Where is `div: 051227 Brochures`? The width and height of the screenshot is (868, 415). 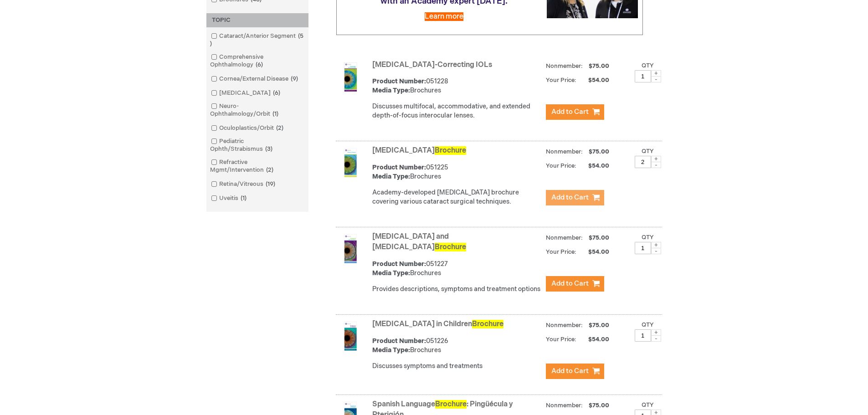 div: 051227 Brochures is located at coordinates (456, 269).